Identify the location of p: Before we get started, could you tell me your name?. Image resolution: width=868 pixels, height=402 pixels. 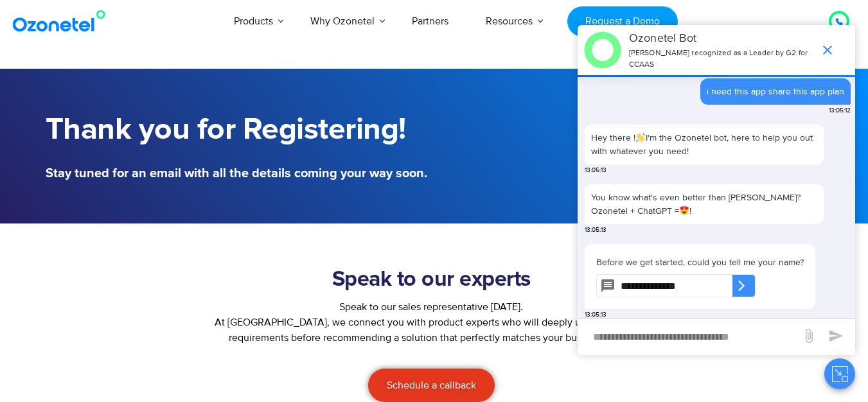
(700, 262).